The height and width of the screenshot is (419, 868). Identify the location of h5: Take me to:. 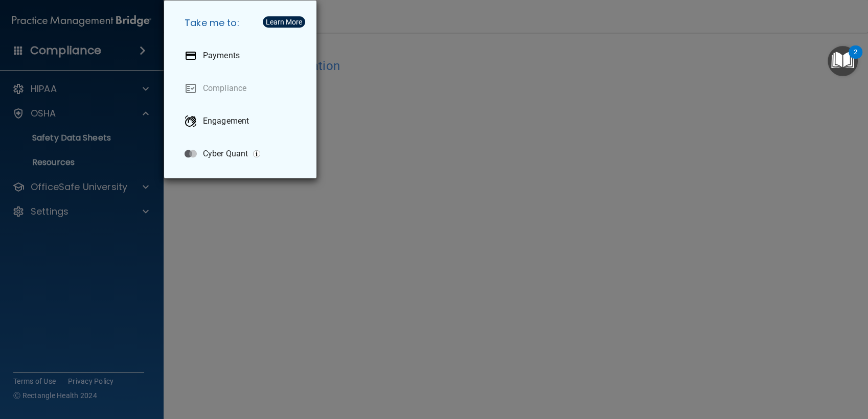
(243, 23).